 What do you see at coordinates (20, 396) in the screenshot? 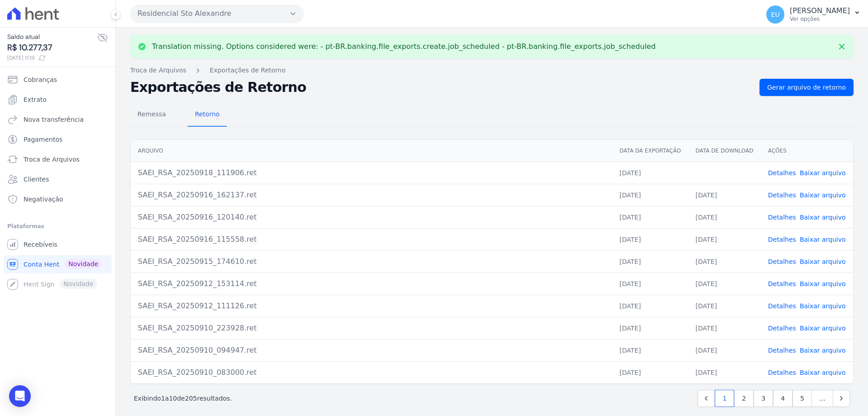
I see `div: Open Intercom Messenger` at bounding box center [20, 396].